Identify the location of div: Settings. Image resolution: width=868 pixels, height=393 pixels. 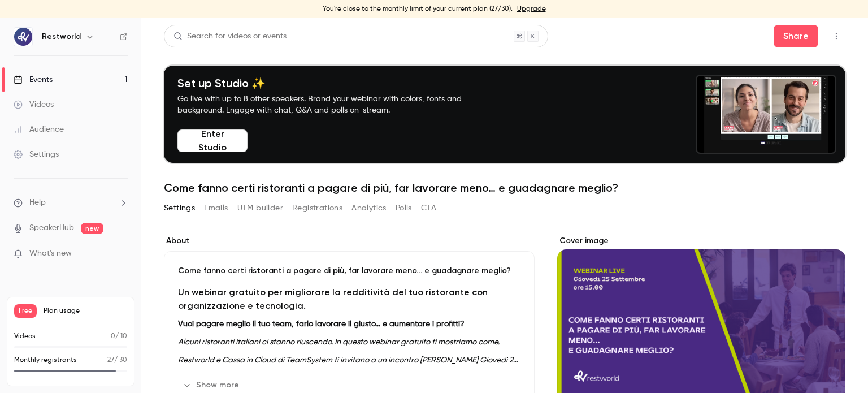
(36, 154).